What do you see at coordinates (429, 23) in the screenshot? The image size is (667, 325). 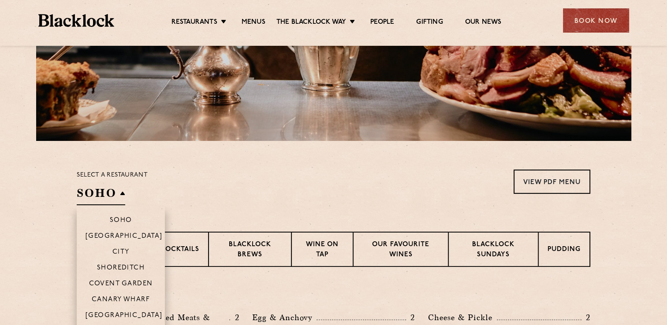 I see `a: Gifting` at bounding box center [429, 23].